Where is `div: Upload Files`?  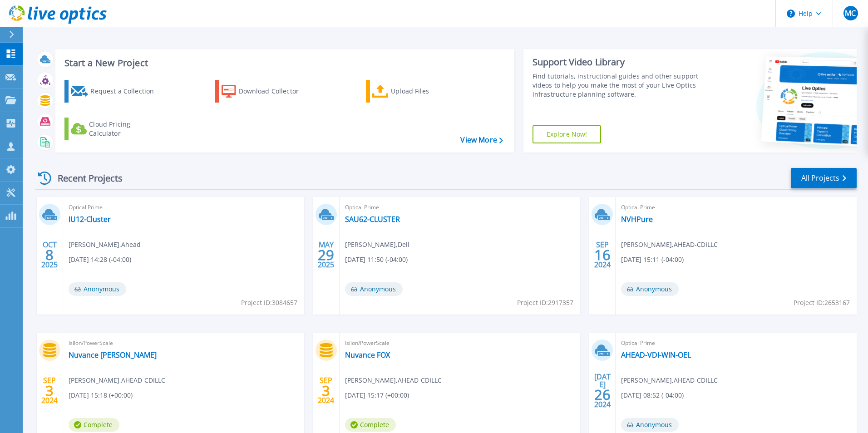
div: Upload Files is located at coordinates (427, 91).